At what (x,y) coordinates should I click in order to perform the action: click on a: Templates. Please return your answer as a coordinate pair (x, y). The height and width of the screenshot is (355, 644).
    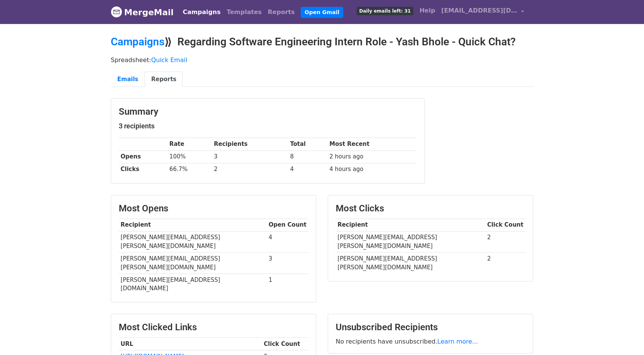
    Looking at the image, I should click on (244, 13).